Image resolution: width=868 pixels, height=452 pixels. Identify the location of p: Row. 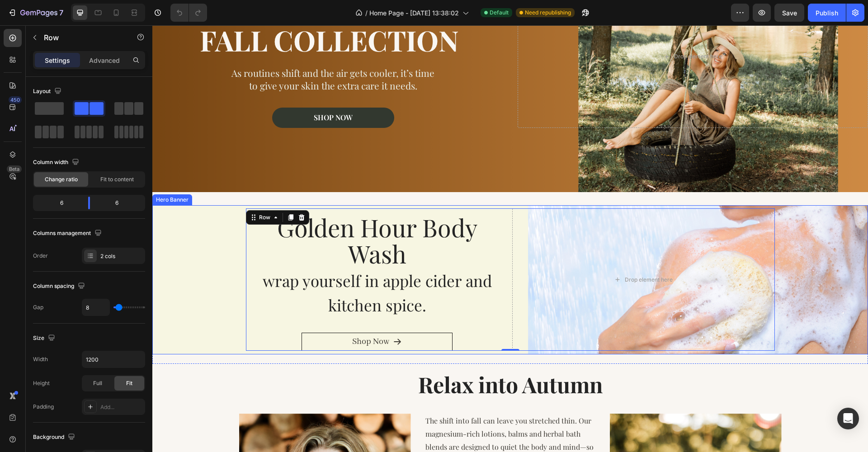
(83, 38).